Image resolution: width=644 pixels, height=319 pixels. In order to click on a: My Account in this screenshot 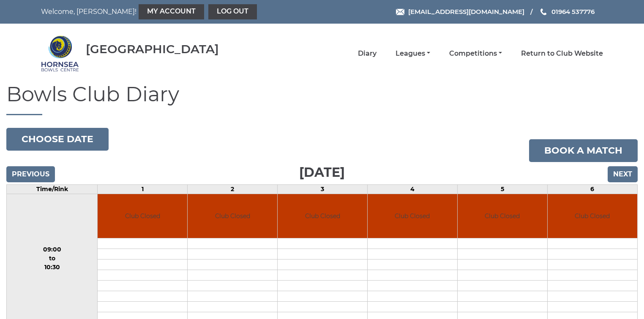, I will do `click(171, 12)`.